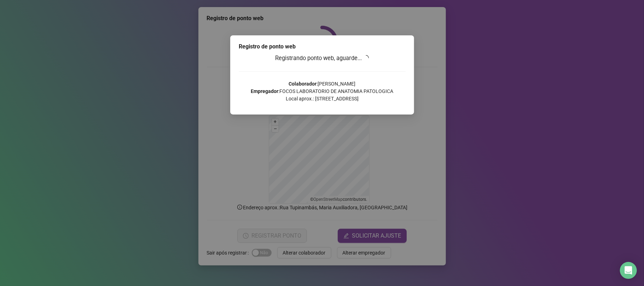 The image size is (644, 286). What do you see at coordinates (264, 91) in the screenshot?
I see `strong: Empregador` at bounding box center [264, 91].